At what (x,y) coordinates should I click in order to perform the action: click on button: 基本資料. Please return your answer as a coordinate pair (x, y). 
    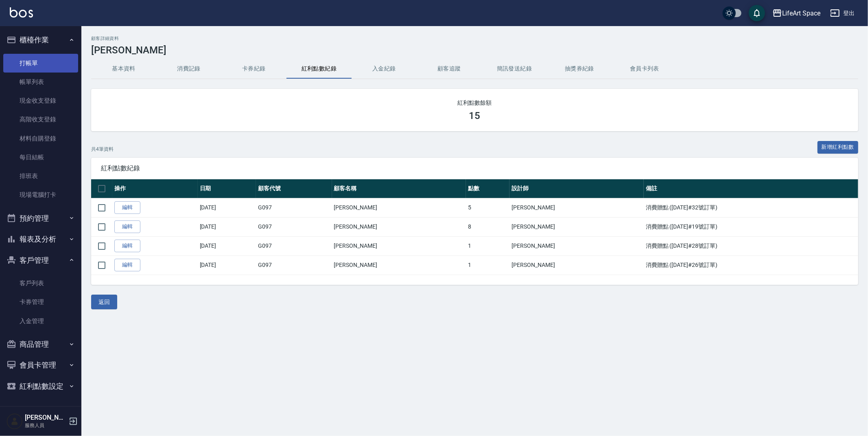
    Looking at the image, I should click on (124, 69).